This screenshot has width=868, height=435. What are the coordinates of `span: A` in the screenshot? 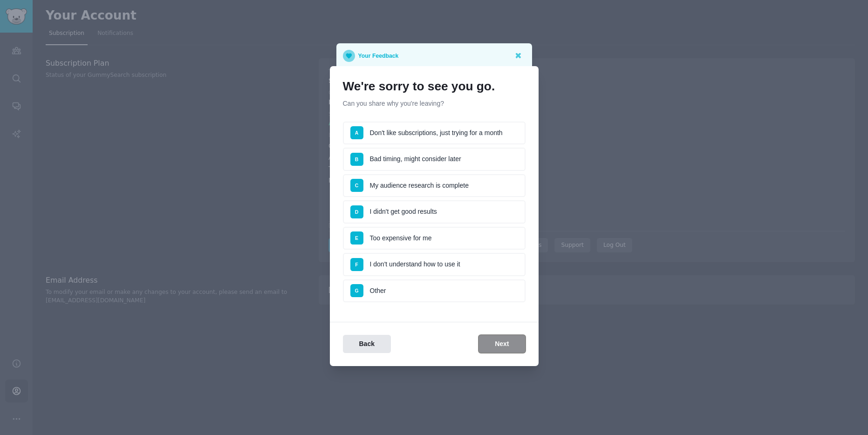 It's located at (357, 133).